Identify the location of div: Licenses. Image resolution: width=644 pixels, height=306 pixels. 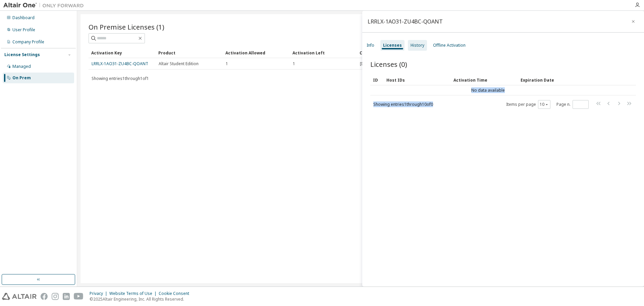
(392, 45).